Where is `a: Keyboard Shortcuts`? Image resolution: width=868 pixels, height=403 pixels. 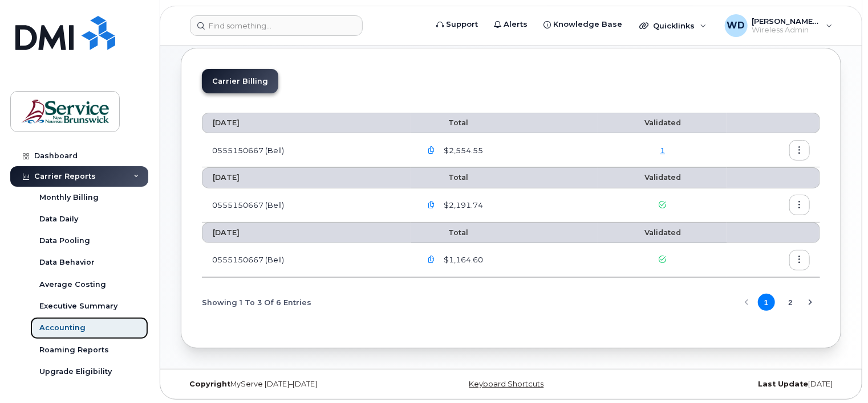
a: Keyboard Shortcuts is located at coordinates (506, 384).